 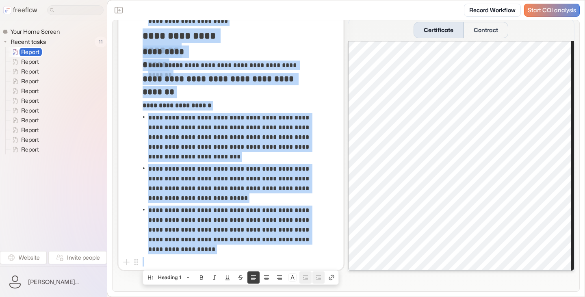 I want to click on button: Certificate, so click(x=438, y=30).